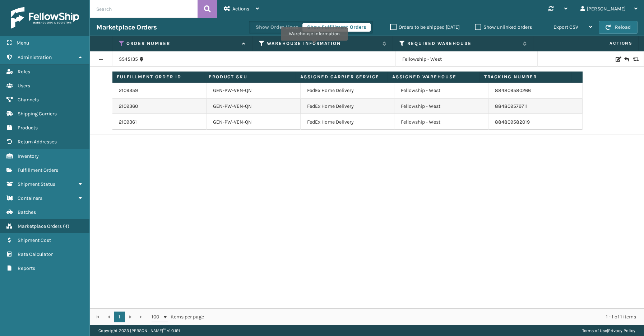  What do you see at coordinates (336, 27) in the screenshot?
I see `button: Show Fulfillment Orders` at bounding box center [336, 27].